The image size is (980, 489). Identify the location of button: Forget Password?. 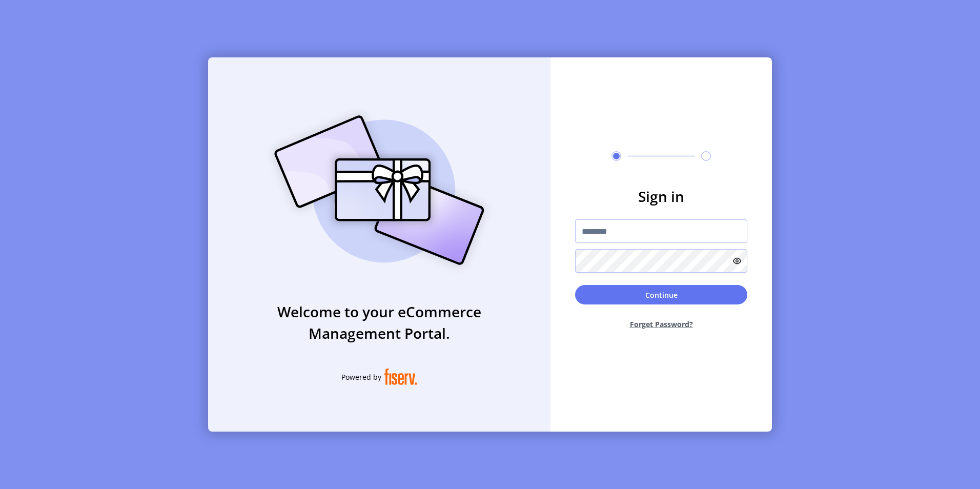
(661, 324).